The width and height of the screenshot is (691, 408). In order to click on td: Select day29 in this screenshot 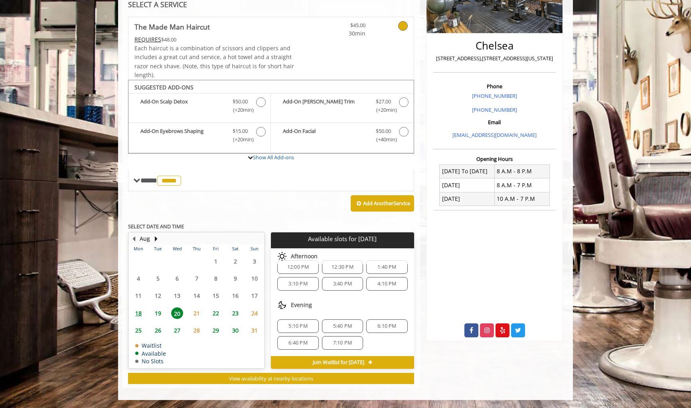, I will do `click(216, 330)`.